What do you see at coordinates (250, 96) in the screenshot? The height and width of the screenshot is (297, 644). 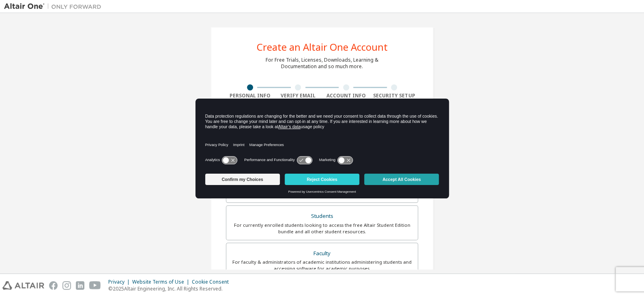 I see `div: Personal Info` at bounding box center [250, 96].